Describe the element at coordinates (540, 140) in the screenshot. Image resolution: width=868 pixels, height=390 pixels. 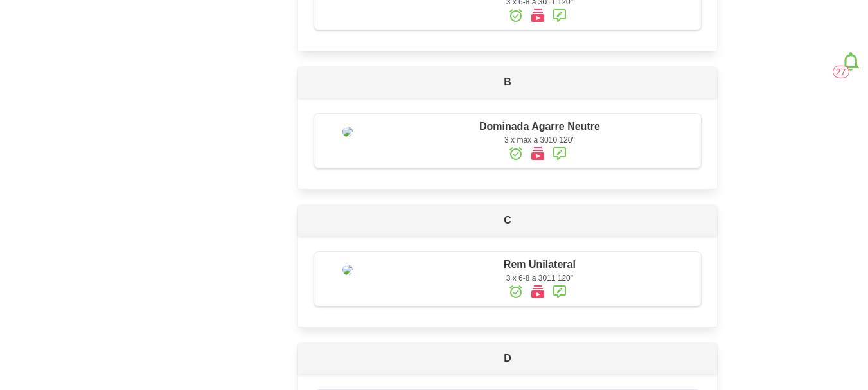
I see `div: 3 x màx a 3010 120"` at that location.